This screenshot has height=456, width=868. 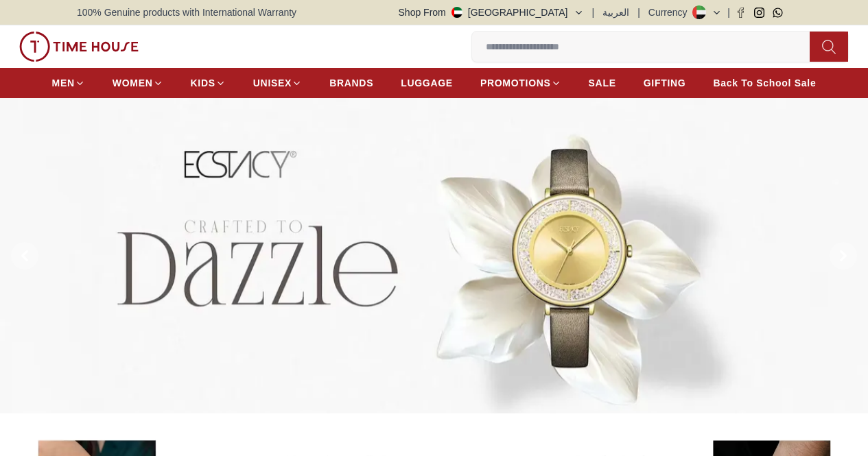 What do you see at coordinates (765, 84) in the screenshot?
I see `span: Back To School Sale` at bounding box center [765, 84].